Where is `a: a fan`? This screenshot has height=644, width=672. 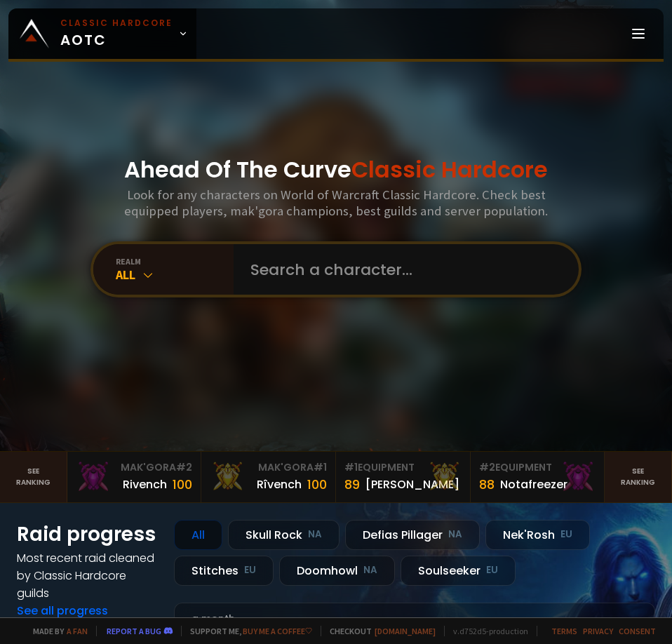
a: a fan is located at coordinates (77, 630).